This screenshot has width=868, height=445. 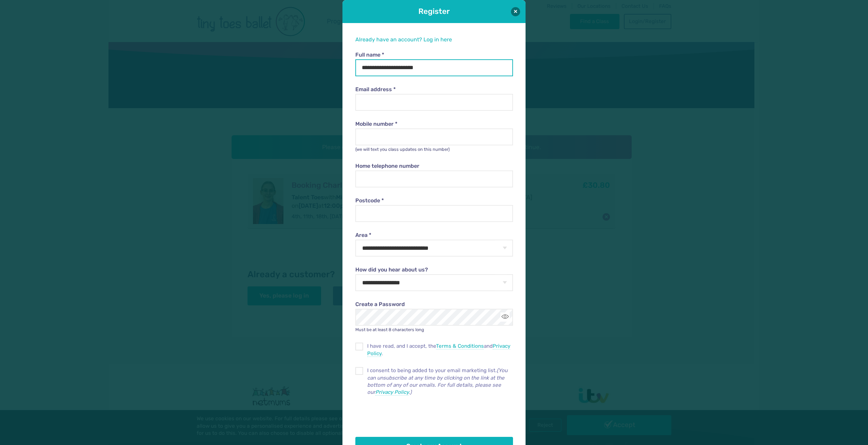 What do you see at coordinates (434, 55) in the screenshot?
I see `label: Full name *` at bounding box center [434, 55].